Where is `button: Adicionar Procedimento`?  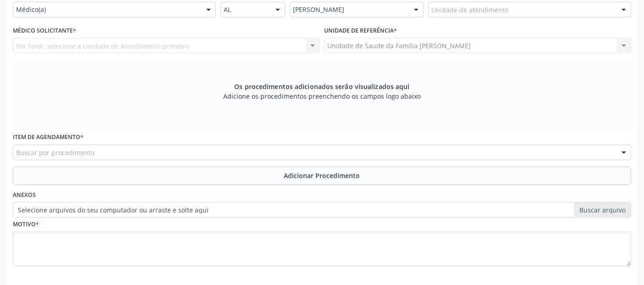
button: Adicionar Procedimento is located at coordinates (321, 176).